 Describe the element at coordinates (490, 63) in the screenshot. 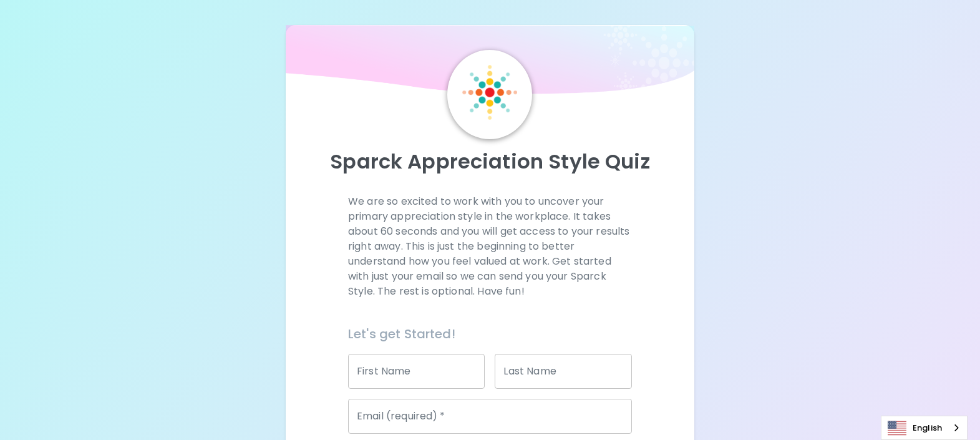

I see `img: wave` at that location.